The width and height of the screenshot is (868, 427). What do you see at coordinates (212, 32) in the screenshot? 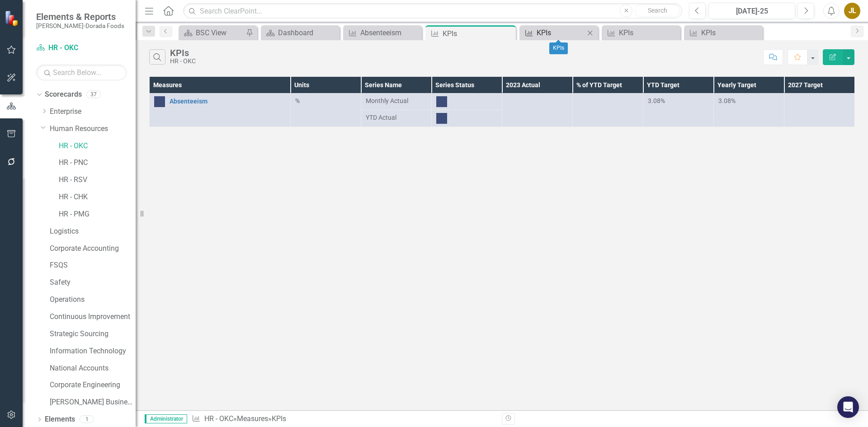
I see `a: BSC View` at bounding box center [212, 32].